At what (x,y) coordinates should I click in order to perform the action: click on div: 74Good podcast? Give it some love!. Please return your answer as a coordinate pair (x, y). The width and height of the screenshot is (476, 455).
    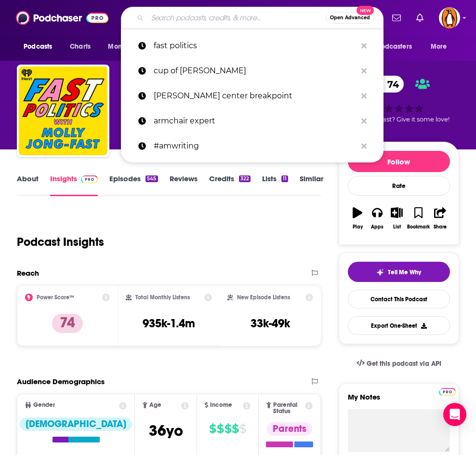
    Looking at the image, I should click on (399, 99).